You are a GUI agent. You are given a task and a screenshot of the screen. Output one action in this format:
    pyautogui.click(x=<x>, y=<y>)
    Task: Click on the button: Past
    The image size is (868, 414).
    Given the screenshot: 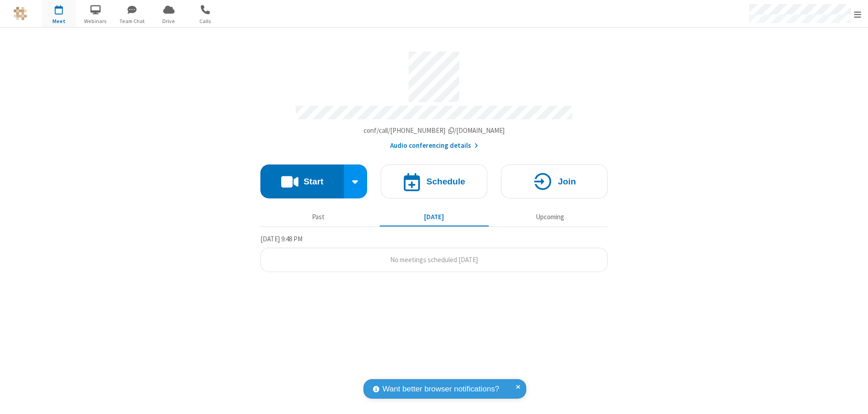 What is the action you would take?
    pyautogui.click(x=319, y=217)
    